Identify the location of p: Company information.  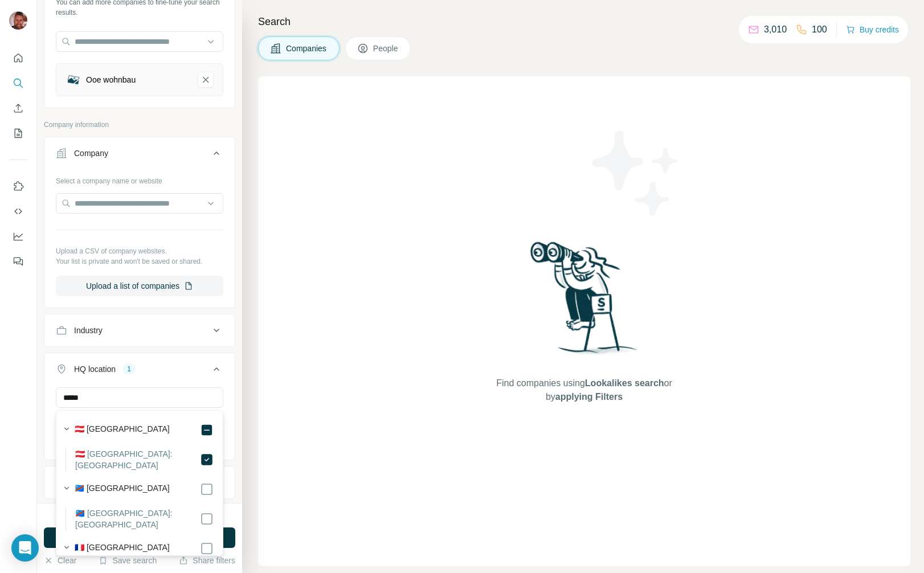
(140, 125).